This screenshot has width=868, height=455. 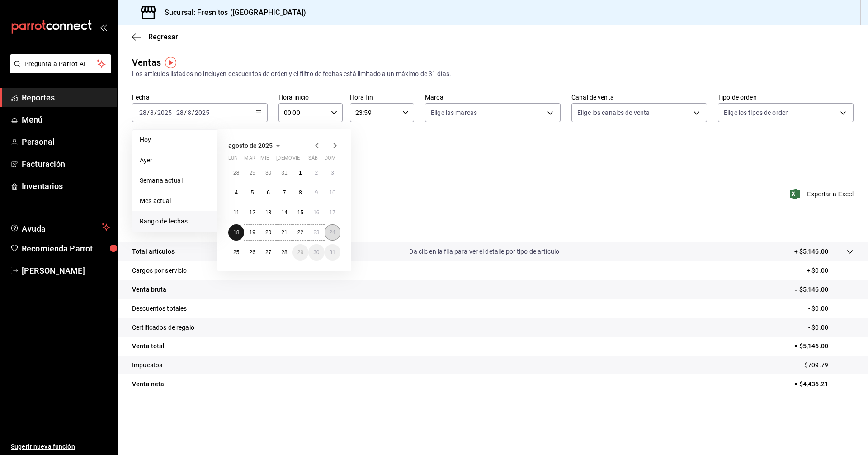 I want to click on button: 25 de agosto de 2025, so click(x=236, y=253).